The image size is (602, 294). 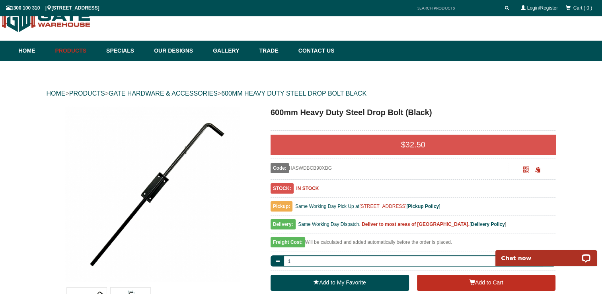 I want to click on a: 600mm Heavy Duty Steel Drop Bolt (Black) - - Gate Warehouse, so click(x=153, y=194).